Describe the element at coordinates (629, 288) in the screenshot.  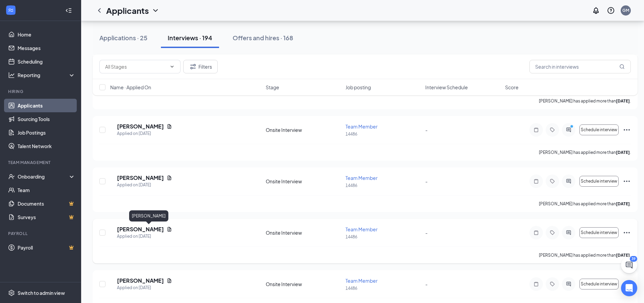
I see `div: Open Intercom Messenger` at that location.